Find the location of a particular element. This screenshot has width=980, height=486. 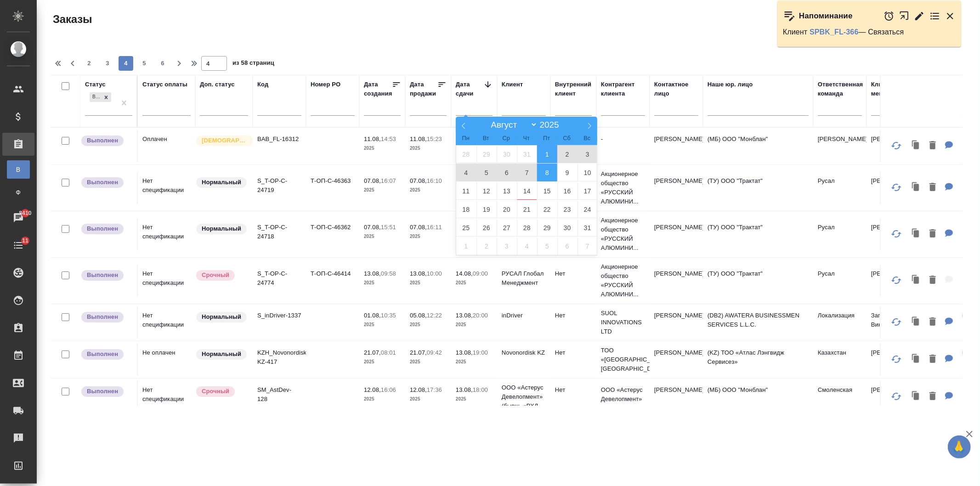

div: Клиент is located at coordinates (512, 85).